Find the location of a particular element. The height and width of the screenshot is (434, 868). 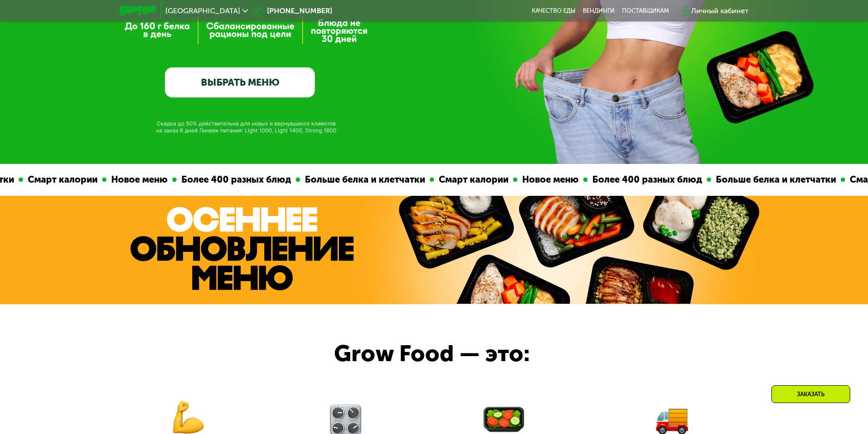

div: поставщикам is located at coordinates (645, 11).